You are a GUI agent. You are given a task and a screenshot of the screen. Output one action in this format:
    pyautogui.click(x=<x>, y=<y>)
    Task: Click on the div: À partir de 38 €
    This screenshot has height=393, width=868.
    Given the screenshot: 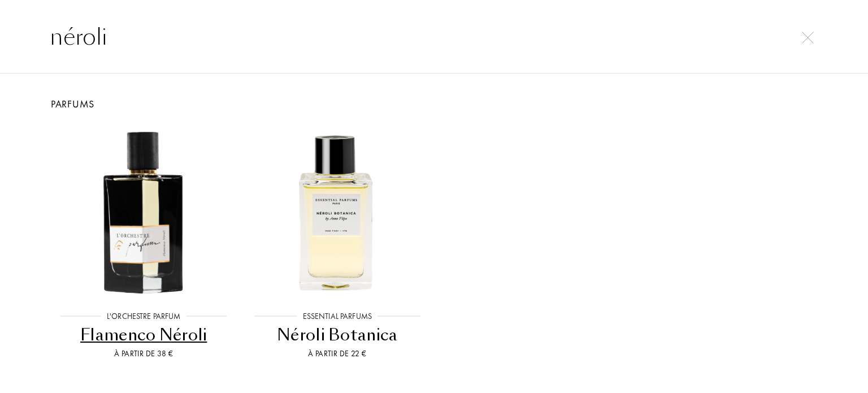 What is the action you would take?
    pyautogui.click(x=144, y=353)
    